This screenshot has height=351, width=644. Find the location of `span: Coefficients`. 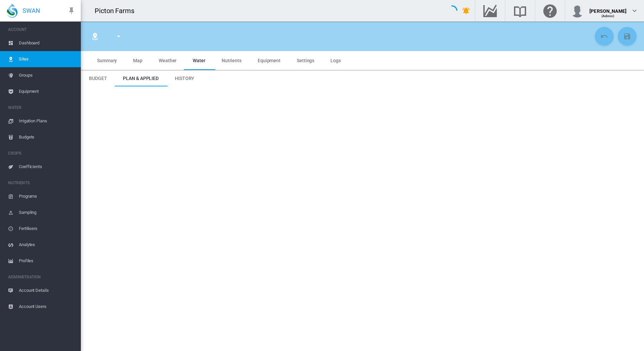

span: Coefficients is located at coordinates (47, 167).